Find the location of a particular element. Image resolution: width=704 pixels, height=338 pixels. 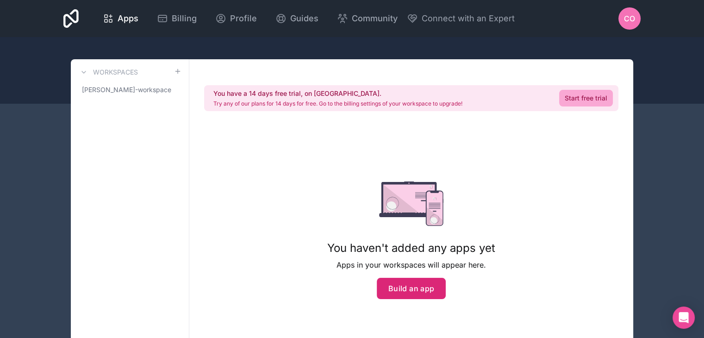

button: Connect with an Expert is located at coordinates (461, 19).